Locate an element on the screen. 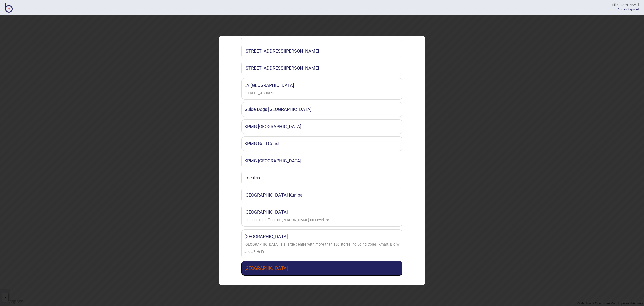 This screenshot has height=306, width=644. a: KPMG Gold Coast is located at coordinates (322, 144).